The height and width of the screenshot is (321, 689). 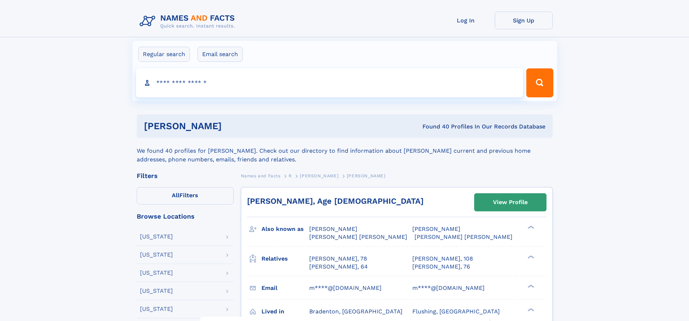 What do you see at coordinates (185, 196) in the screenshot?
I see `label: Filters` at bounding box center [185, 196].